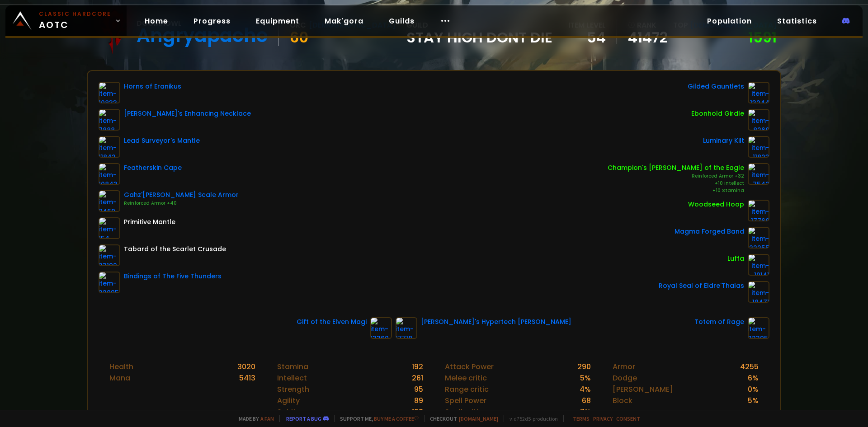 The image size is (868, 427). I want to click on div: 4 %, so click(585, 389).